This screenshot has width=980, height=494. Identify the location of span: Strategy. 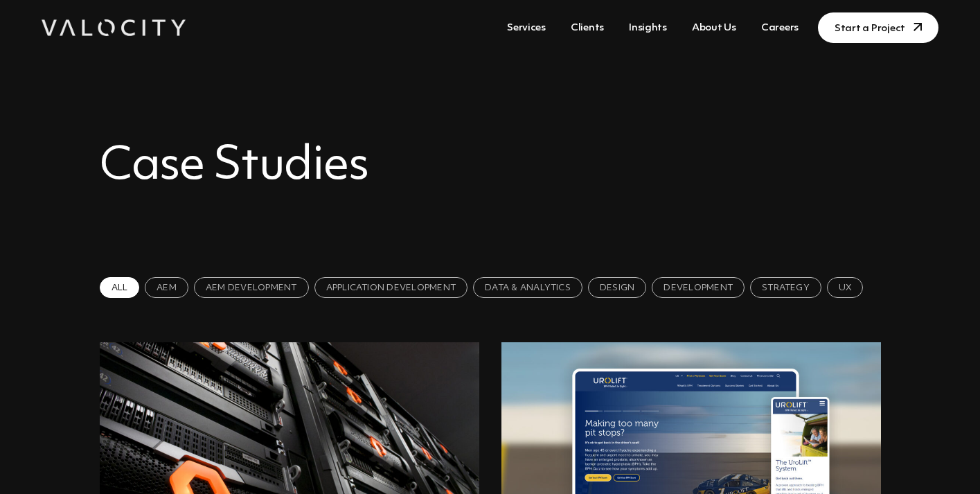
(786, 287).